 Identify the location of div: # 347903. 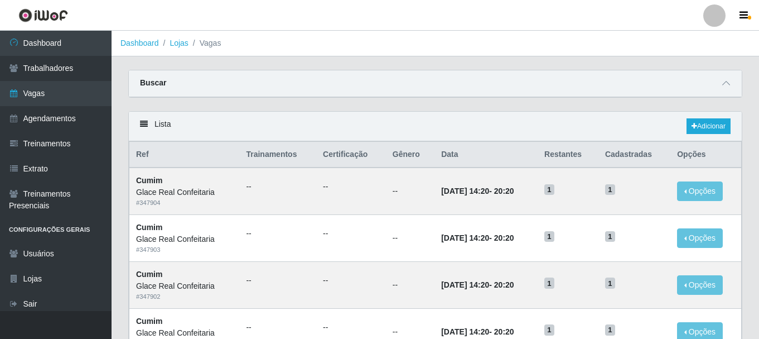
(184, 249).